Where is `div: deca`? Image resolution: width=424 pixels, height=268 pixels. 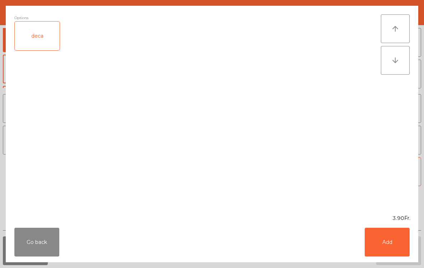 div: deca is located at coordinates (37, 36).